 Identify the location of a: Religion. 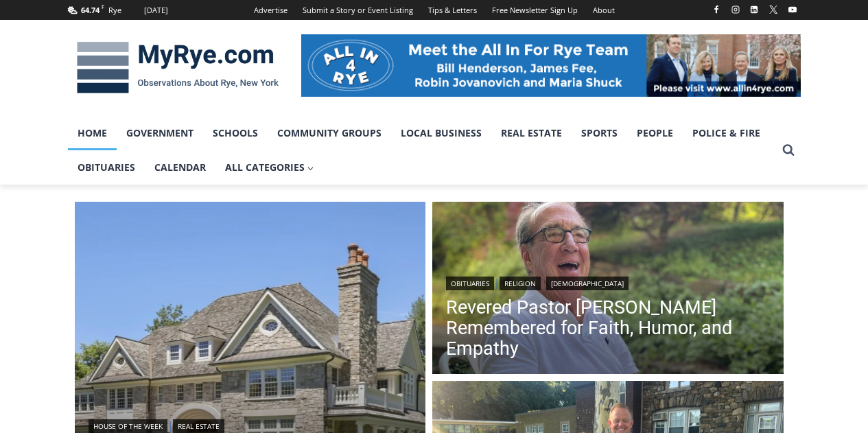
(520, 284).